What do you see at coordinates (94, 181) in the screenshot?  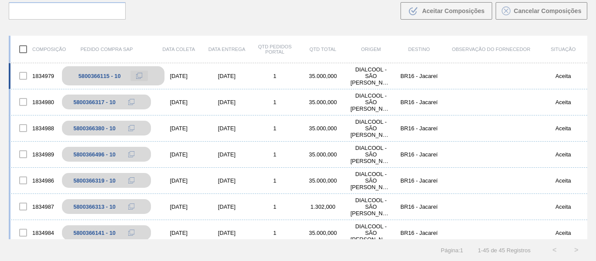 I see `div: 5800366319 - 10` at bounding box center [94, 181].